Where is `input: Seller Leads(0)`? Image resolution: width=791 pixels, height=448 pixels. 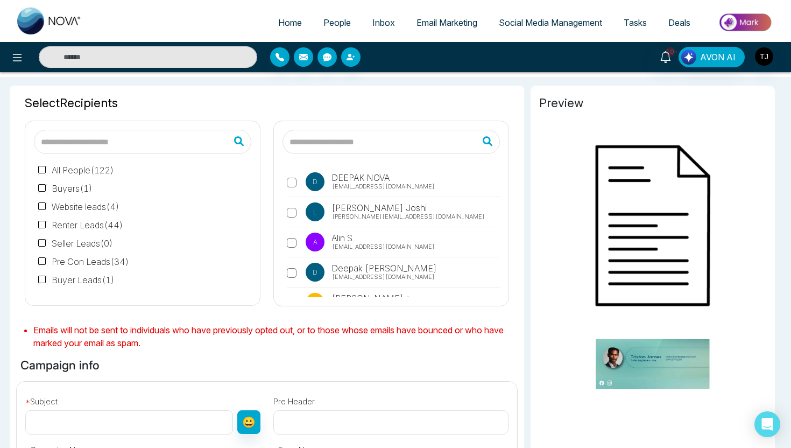
input: Seller Leads(0) is located at coordinates (43, 244).